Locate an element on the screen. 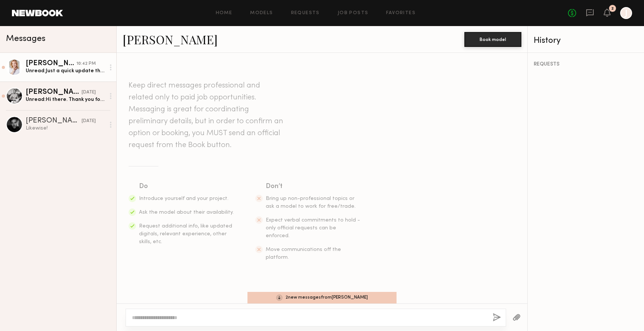  div: REQUESTS is located at coordinates (586, 65).